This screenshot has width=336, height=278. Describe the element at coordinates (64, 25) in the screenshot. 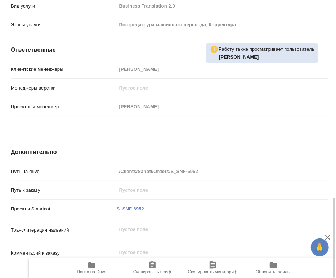

I see `p: Этапы услуги` at that location.